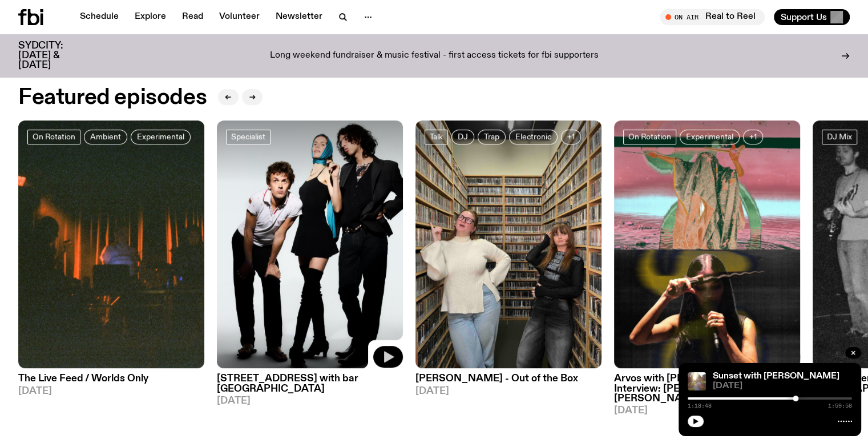 The image size is (868, 443). I want to click on span: Electronic, so click(533, 137).